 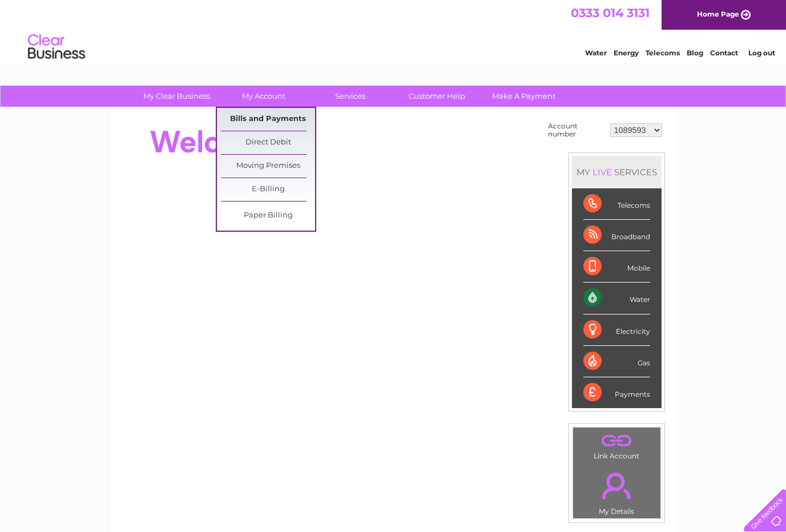 I want to click on div: Mobile, so click(x=617, y=266).